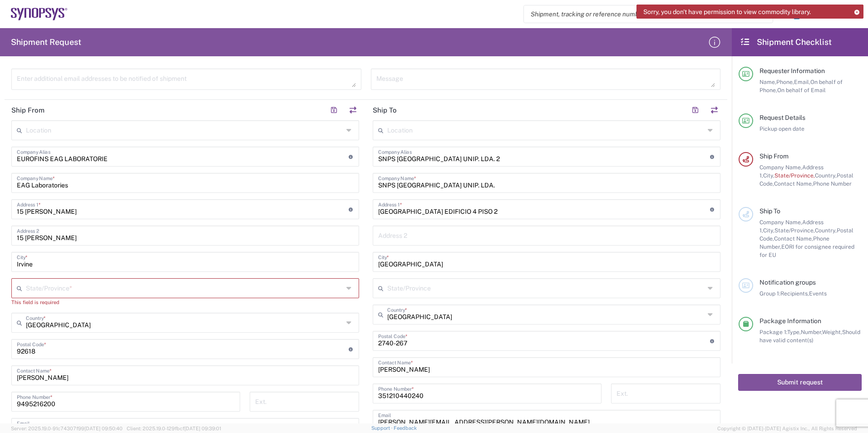 The height and width of the screenshot is (433, 868). I want to click on span: Phone,, so click(785, 82).